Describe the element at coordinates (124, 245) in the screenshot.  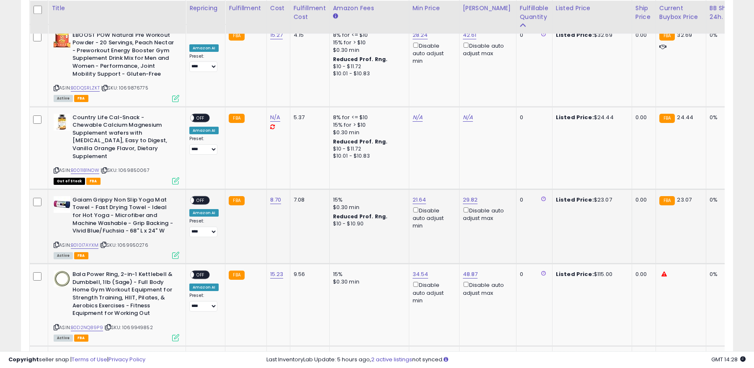
I see `span: | SKU: 1069950276` at that location.